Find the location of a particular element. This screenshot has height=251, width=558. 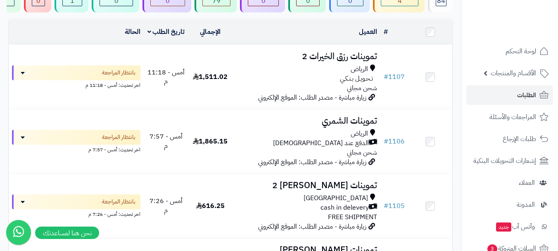

span: وآتس آب is located at coordinates (515, 226).